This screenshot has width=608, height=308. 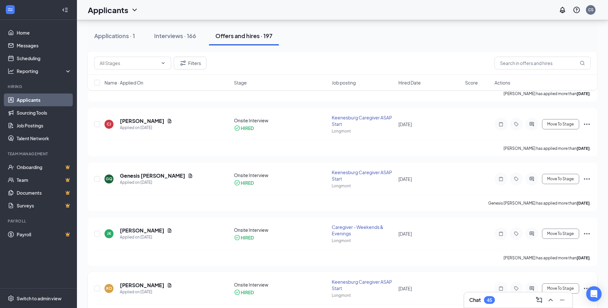 What do you see at coordinates (582, 63) in the screenshot?
I see `svg: MagnifyingGlass` at bounding box center [582, 63].